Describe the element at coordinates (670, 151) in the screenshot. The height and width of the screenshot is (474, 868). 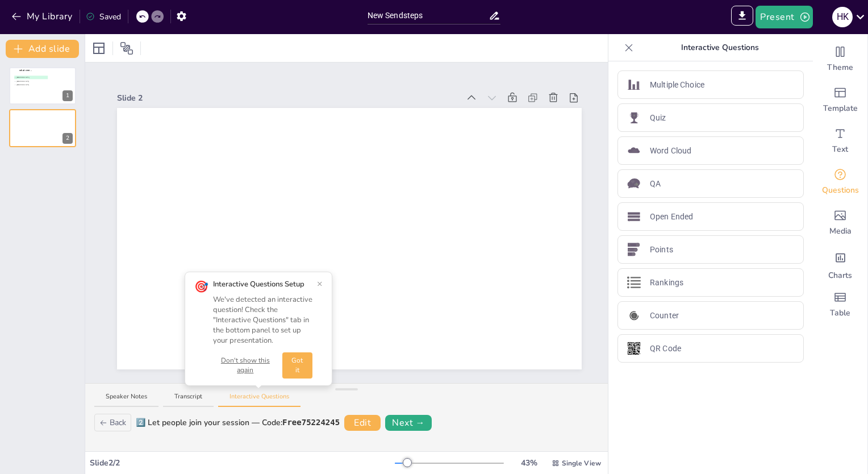
I see `p: Word Cloud` at that location.